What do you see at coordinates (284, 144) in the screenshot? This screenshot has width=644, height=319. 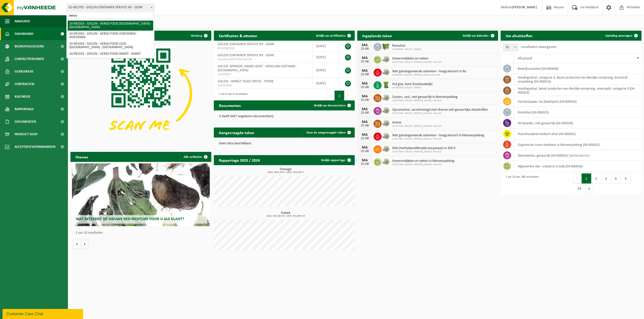 I see `p: Geen data beschikbaar.` at bounding box center [284, 144].